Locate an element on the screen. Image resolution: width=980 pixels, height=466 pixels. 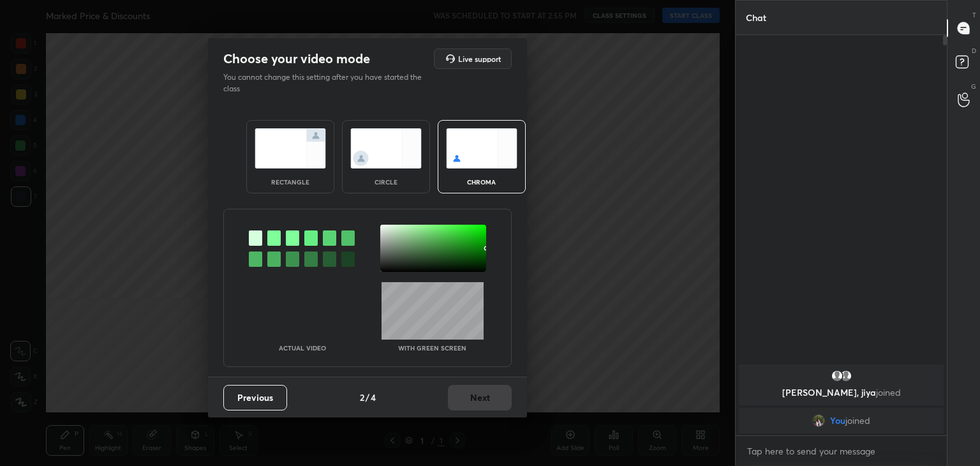
p: With green screen is located at coordinates (432, 348).